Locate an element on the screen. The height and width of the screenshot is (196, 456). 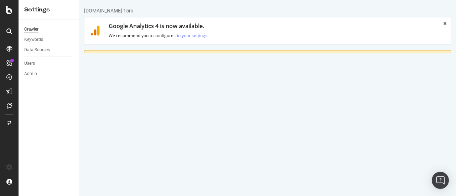
a: Users is located at coordinates (49, 63).